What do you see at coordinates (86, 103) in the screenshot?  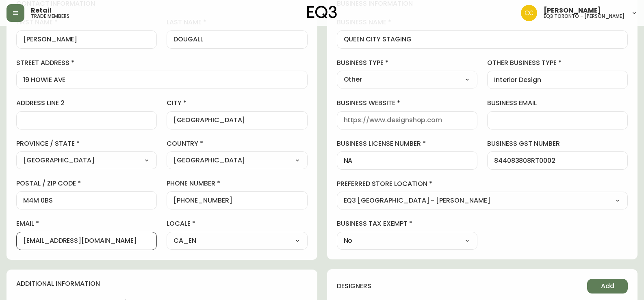 I see `label: address line 2` at bounding box center [86, 103].